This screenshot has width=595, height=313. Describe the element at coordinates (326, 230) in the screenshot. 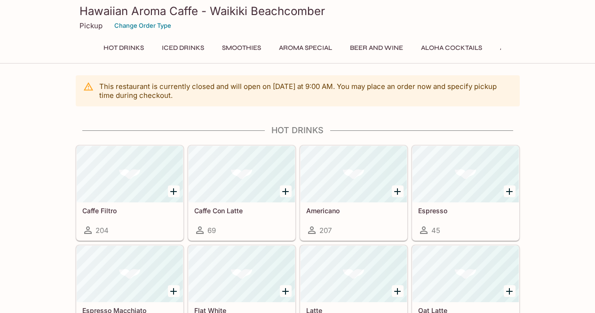

I see `span: 207` at that location.